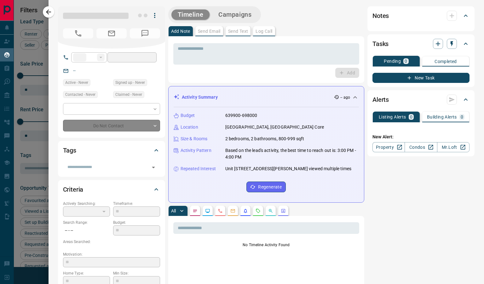 The image size is (484, 284). I want to click on div: Notes, so click(421, 16).